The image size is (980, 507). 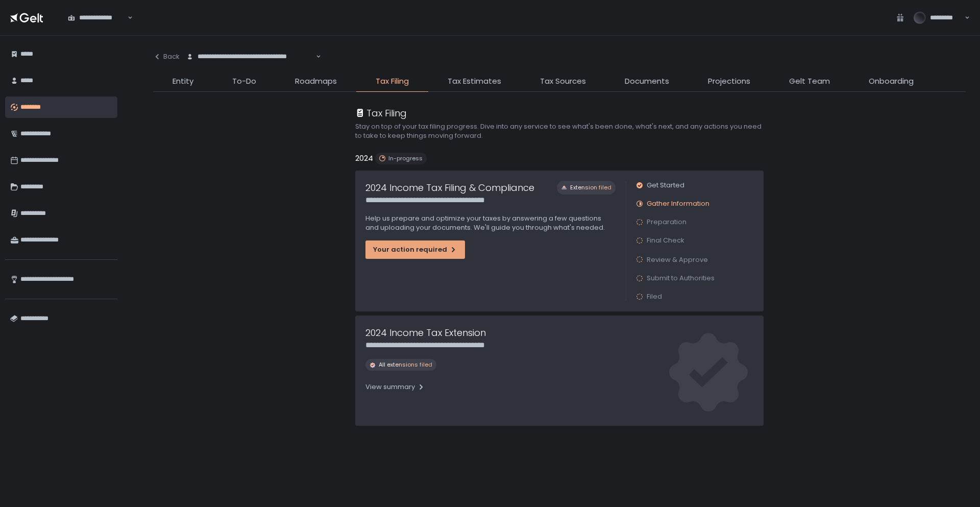 I want to click on div: Tax Filing, so click(x=380, y=112).